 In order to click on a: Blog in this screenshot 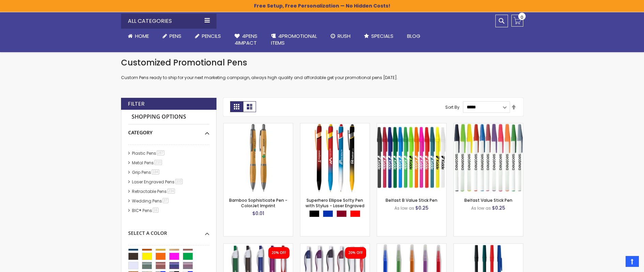, I will do `click(414, 36)`.